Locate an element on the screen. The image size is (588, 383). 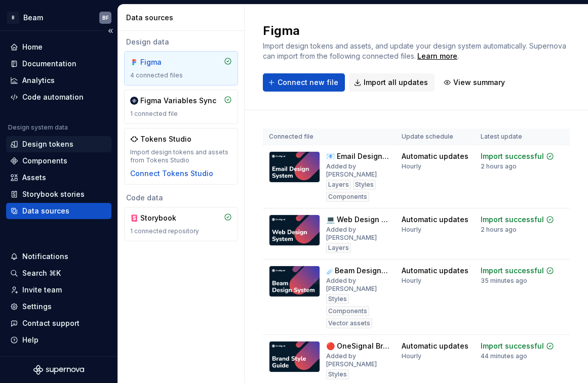
a: Documentation is located at coordinates (59, 64).